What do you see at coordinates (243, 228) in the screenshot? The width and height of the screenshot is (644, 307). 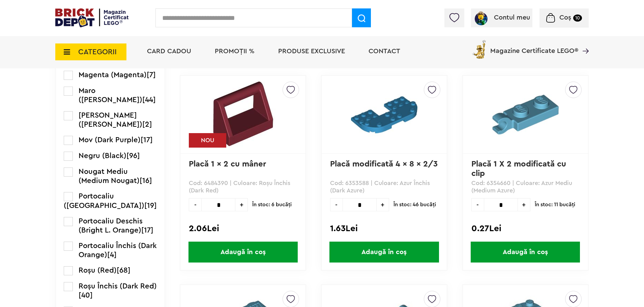 I see `div: 2.06Lei` at bounding box center [243, 228].